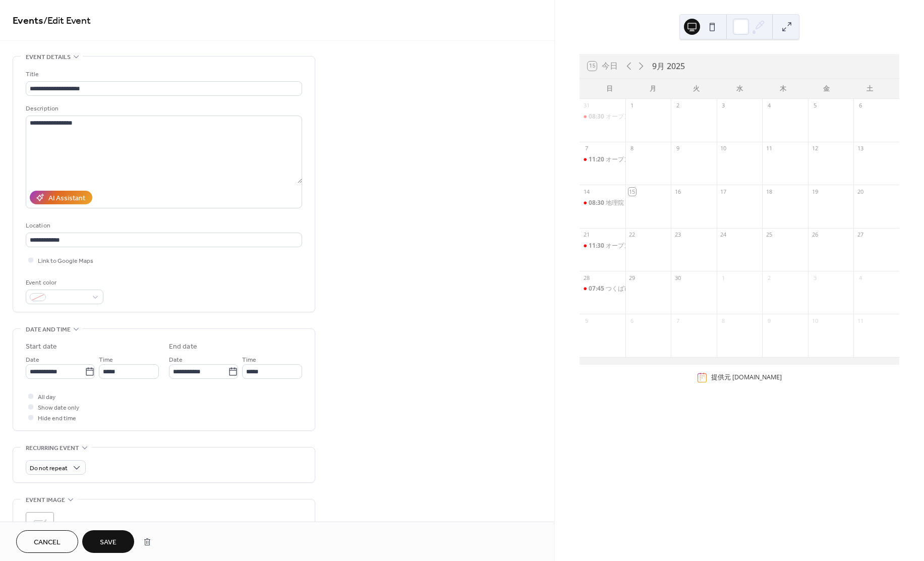  I want to click on span: 11:20, so click(597, 160).